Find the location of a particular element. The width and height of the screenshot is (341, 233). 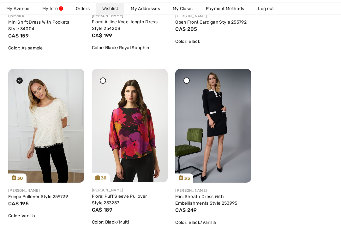

div: Color: As sample is located at coordinates (46, 48).